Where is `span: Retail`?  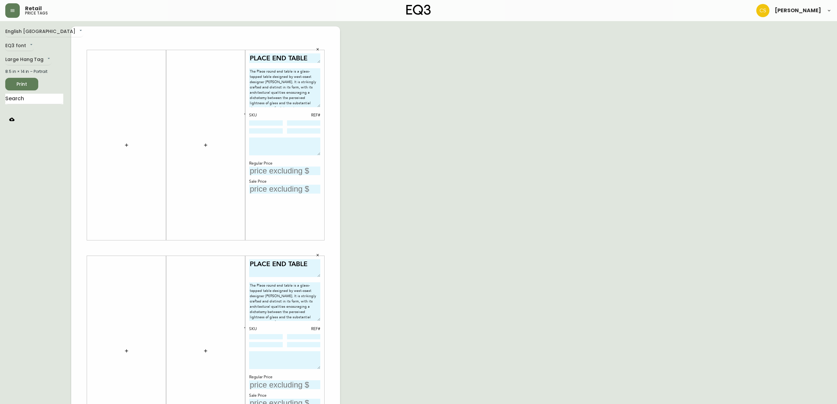 span: Retail is located at coordinates (33, 9).